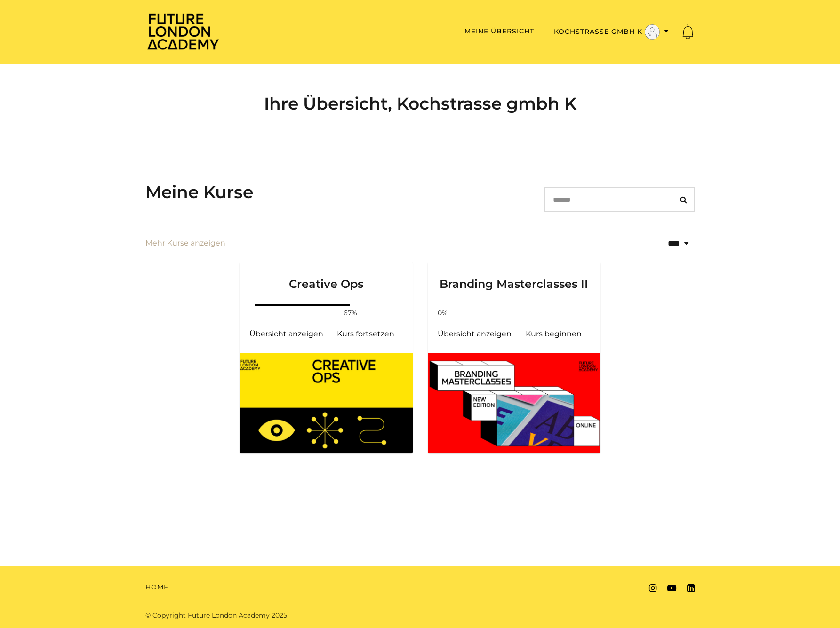 This screenshot has width=840, height=628. I want to click on h3: Branding Masterclasses II, so click(514, 277).